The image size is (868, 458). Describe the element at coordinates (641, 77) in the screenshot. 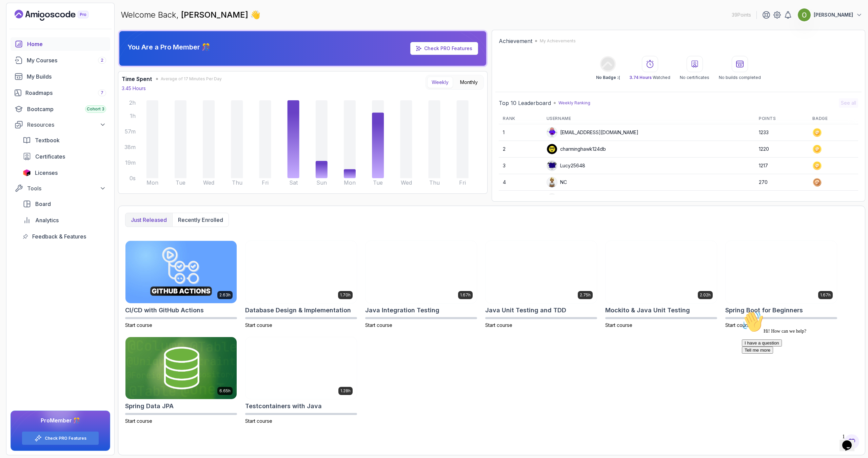

I see `span: 3.74 Hours` at that location.